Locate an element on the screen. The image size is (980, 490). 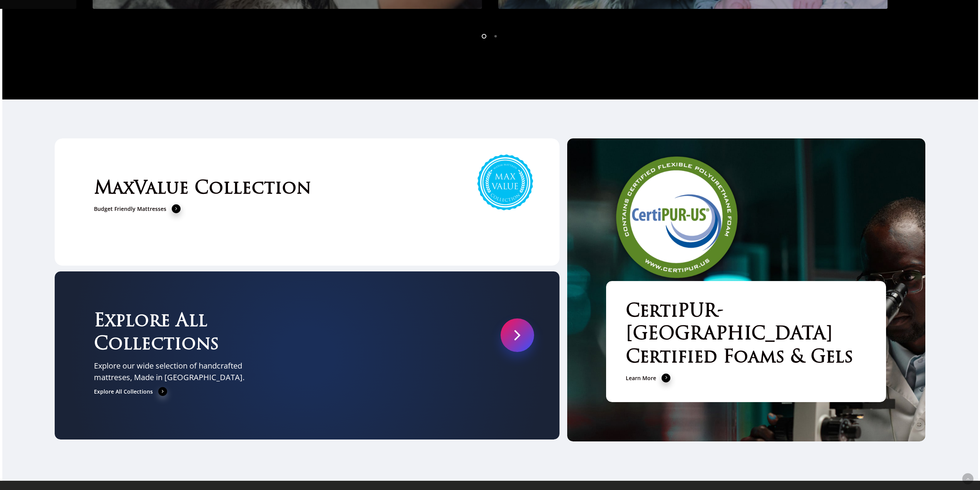
a: Back to top is located at coordinates (968, 479).